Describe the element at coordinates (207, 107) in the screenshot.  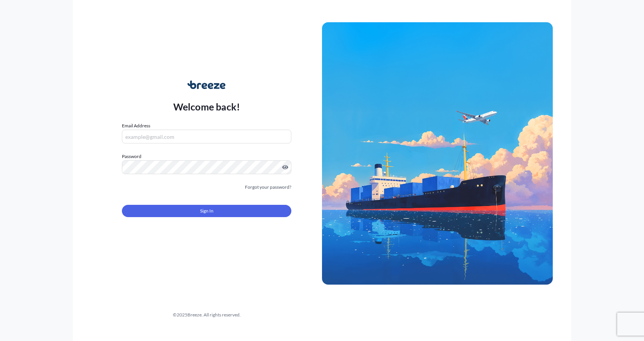
I see `p: Welcome back!` at that location.